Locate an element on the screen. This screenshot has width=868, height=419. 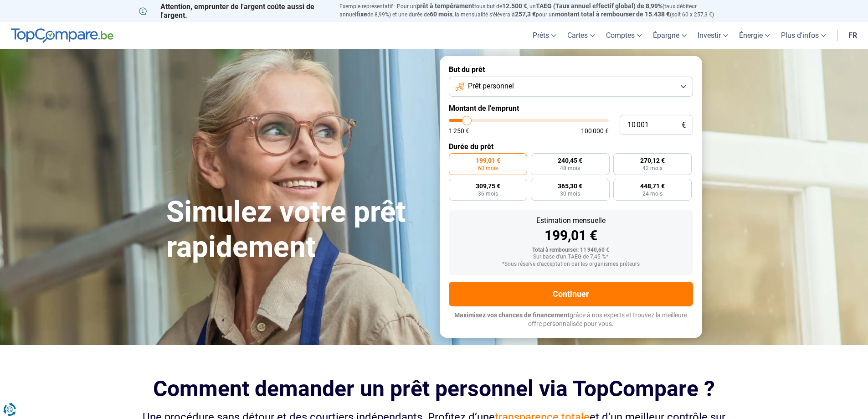
span: 257,3 € is located at coordinates (525, 14).